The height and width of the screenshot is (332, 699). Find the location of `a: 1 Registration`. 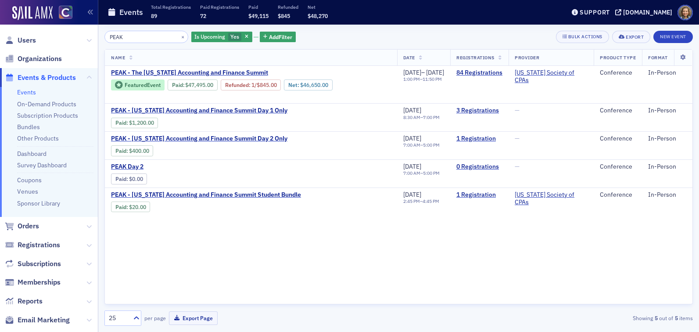

a: 1 Registration is located at coordinates (479, 195).